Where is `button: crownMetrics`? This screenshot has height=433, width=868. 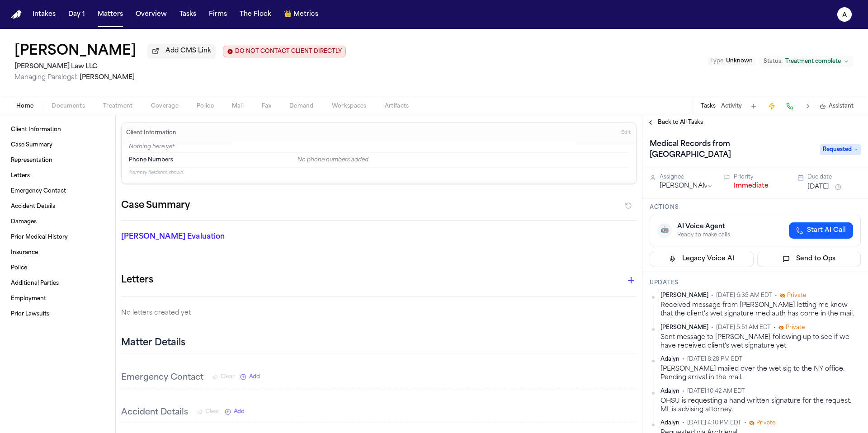 button: crownMetrics is located at coordinates (301, 14).